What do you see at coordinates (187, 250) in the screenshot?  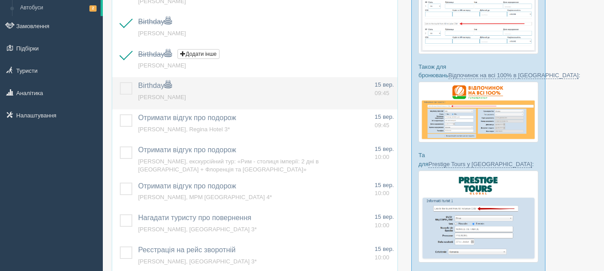 I see `span: Реєстрація на рейс зворотній` at bounding box center [187, 250].